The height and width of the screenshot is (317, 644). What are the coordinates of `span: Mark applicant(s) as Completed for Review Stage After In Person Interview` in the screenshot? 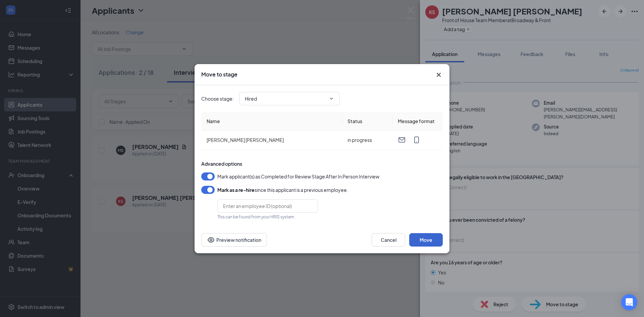 It's located at (298, 176).